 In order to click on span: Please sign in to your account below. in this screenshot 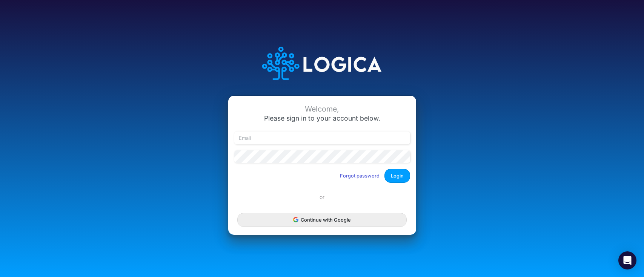, I will do `click(322, 118)`.